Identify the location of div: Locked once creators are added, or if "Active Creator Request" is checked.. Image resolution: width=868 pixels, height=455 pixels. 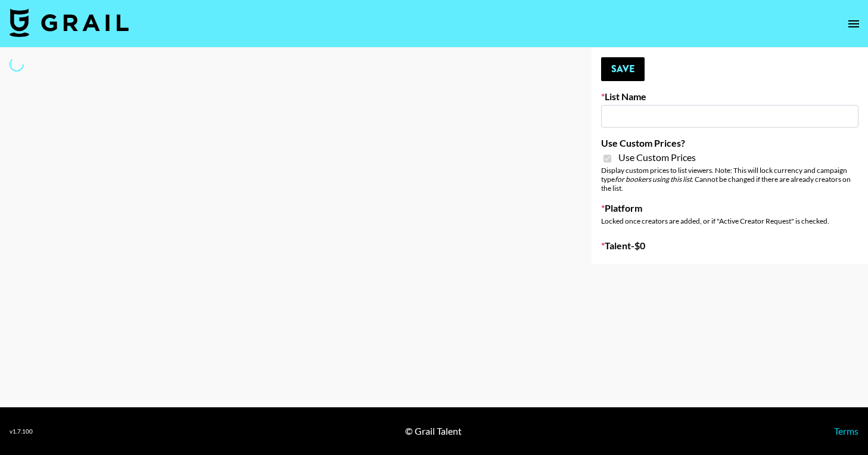
(730, 220).